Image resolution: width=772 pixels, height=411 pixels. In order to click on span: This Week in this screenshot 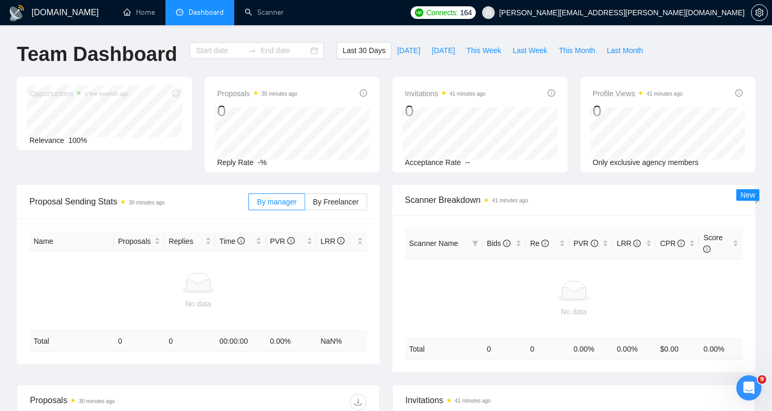, I will do `click(483, 50)`.